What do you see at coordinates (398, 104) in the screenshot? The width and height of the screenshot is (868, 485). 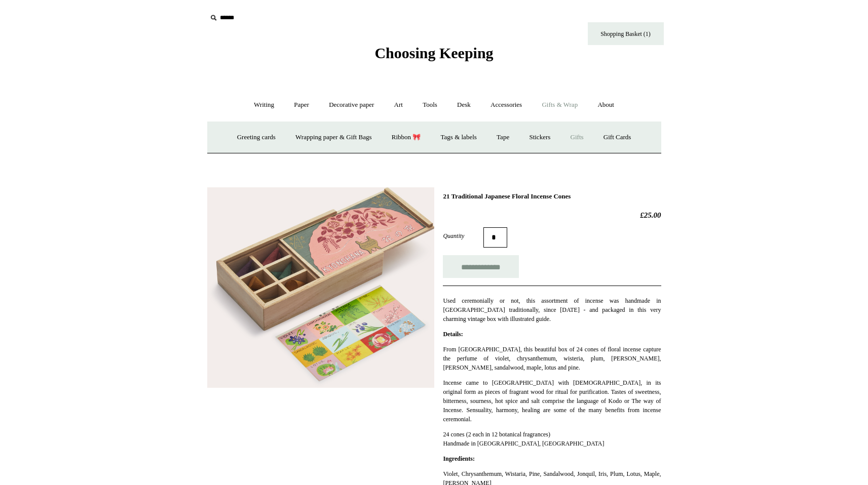 I see `a: Art` at bounding box center [398, 104].